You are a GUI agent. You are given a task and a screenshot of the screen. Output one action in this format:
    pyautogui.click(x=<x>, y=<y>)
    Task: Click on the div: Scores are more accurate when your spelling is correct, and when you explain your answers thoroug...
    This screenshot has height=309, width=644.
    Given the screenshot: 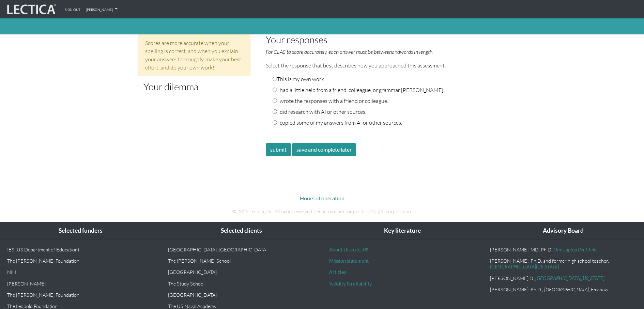 What is the action you would take?
    pyautogui.click(x=194, y=55)
    